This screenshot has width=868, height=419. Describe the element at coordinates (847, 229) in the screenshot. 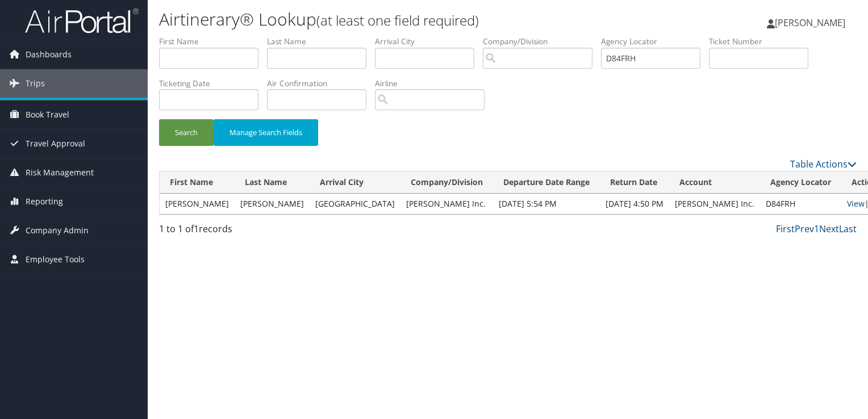

I see `a: Last` at that location.